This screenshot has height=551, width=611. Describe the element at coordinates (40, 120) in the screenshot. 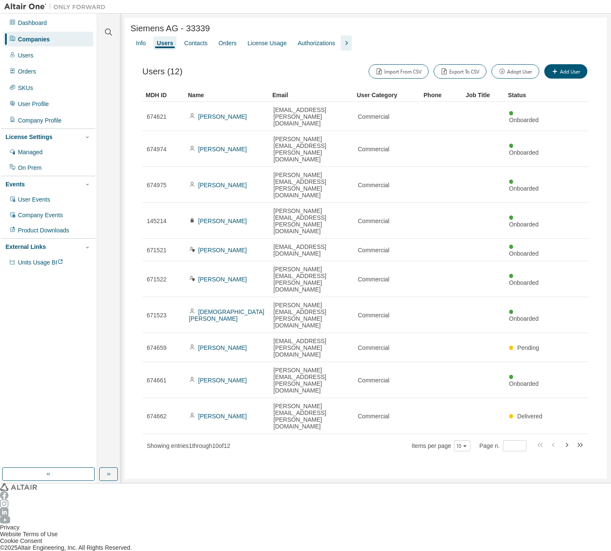

I see `div: Company Profile` at that location.